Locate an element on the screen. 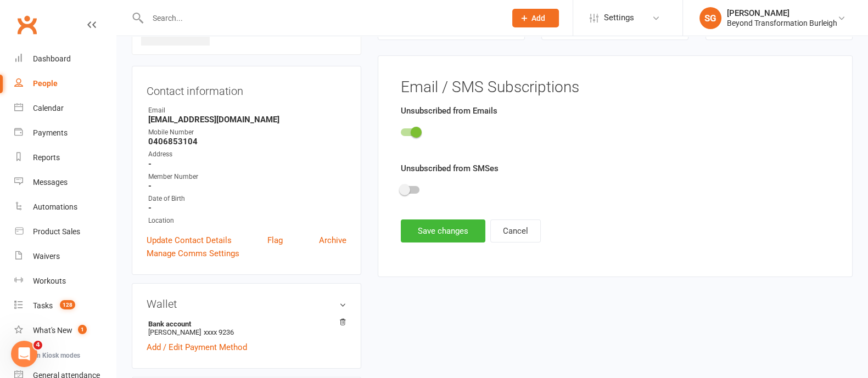 The width and height of the screenshot is (868, 378). div: Email is located at coordinates (247, 110).